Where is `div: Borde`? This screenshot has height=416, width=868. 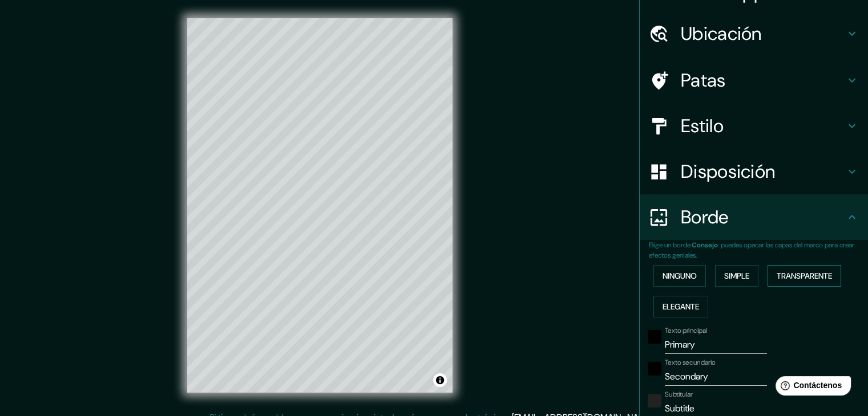
div: Borde is located at coordinates (754, 217).